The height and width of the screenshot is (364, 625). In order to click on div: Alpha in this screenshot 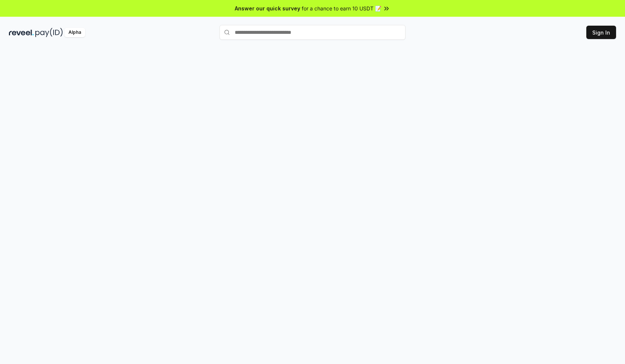, I will do `click(74, 32)`.